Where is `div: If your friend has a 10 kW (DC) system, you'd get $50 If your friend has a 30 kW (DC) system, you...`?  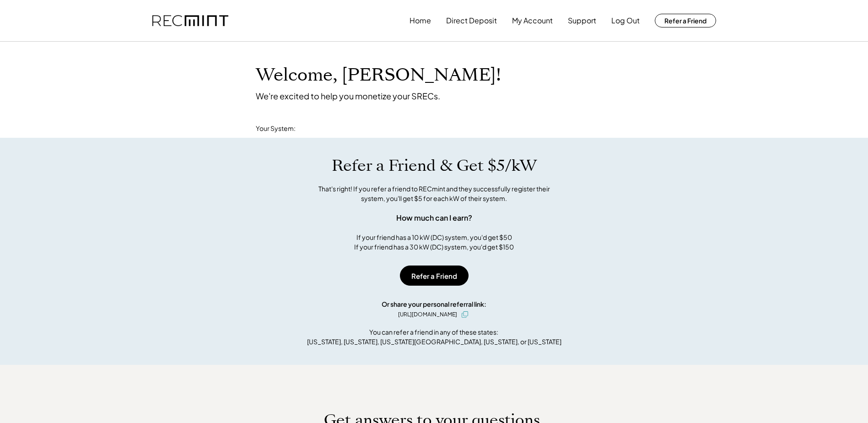
div: If your friend has a 10 kW (DC) system, you'd get $50 If your friend has a 30 kW (DC) system, you... is located at coordinates (434, 242).